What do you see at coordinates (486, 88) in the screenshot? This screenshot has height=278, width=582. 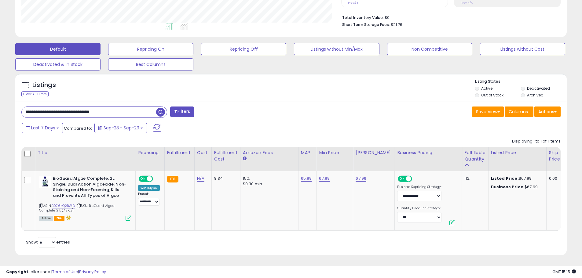 I see `label: Active` at bounding box center [486, 88].